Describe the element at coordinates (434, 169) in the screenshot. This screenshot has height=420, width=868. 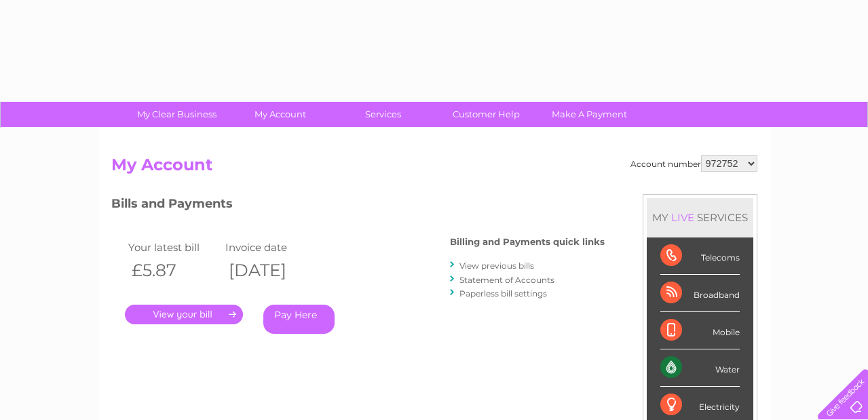
I see `h2: My Account` at that location.